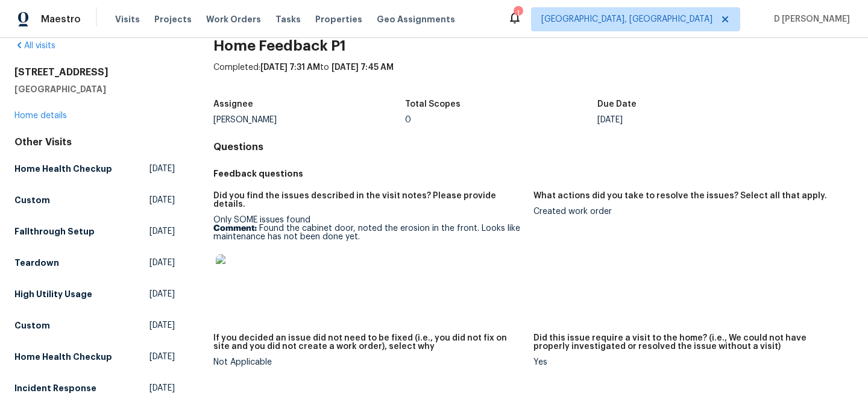 This screenshot has height=396, width=868. What do you see at coordinates (433, 104) in the screenshot?
I see `h5: Total Scopes` at bounding box center [433, 104].